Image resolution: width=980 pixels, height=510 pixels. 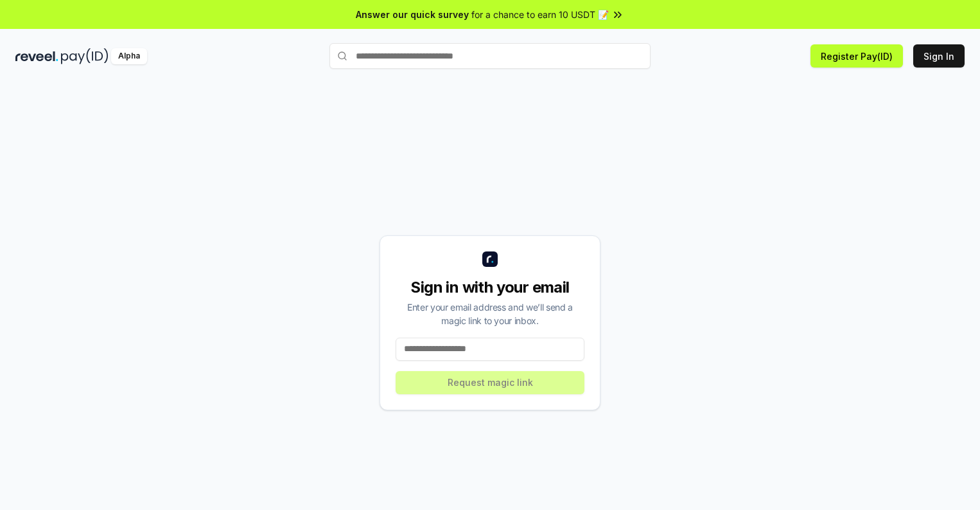 What do you see at coordinates (857, 56) in the screenshot?
I see `button: Register Pay(ID)` at bounding box center [857, 56].